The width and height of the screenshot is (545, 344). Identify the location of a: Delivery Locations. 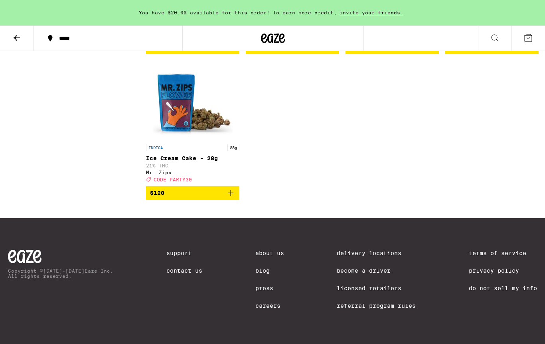
(376, 253).